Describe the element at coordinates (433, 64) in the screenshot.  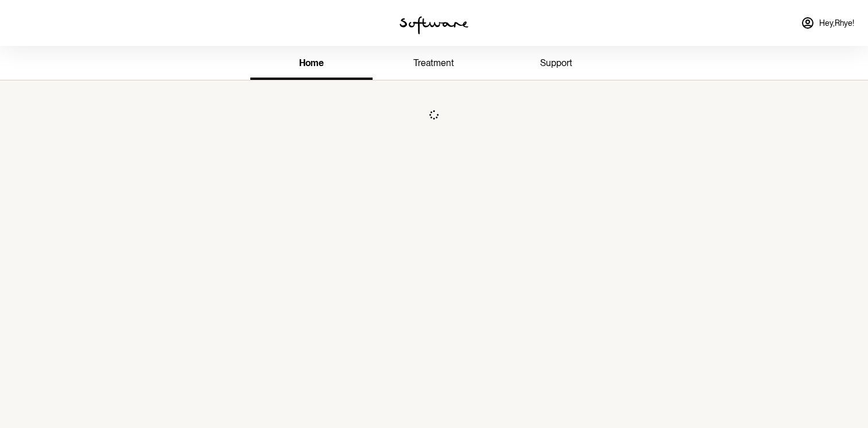
I see `a: treatment` at that location.